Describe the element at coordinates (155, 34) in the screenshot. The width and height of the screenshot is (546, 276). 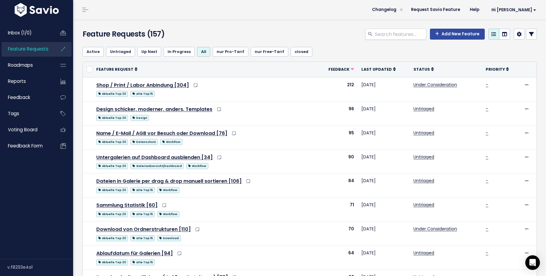
I see `h4: Feature Requests (157)` at that location.